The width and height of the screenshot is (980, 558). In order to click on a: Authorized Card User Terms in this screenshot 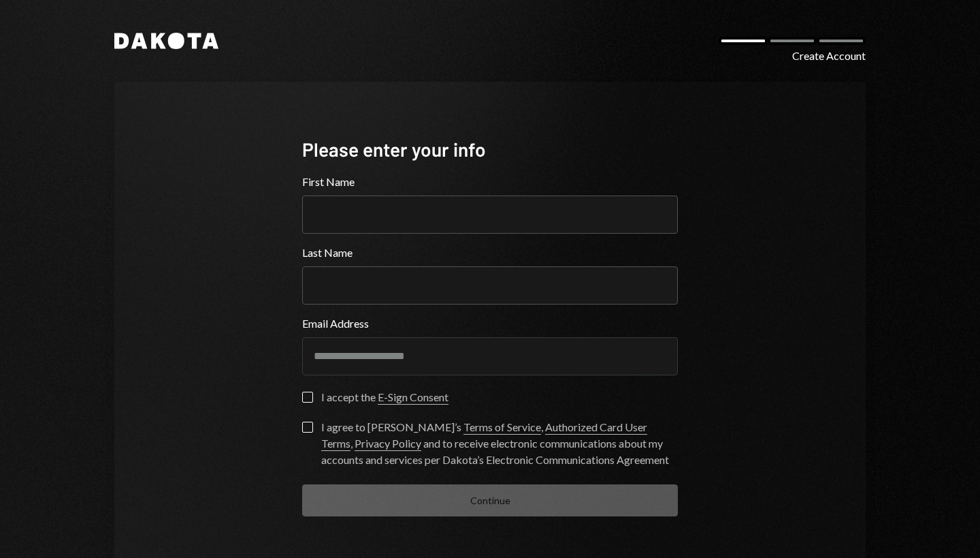, I will do `click(484, 435)`.